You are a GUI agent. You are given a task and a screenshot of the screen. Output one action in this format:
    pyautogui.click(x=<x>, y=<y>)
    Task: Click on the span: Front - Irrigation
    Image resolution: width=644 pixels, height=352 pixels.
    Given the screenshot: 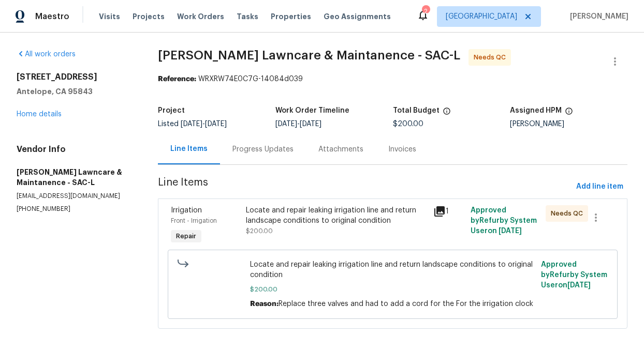 What is the action you would take?
    pyautogui.click(x=194, y=221)
    